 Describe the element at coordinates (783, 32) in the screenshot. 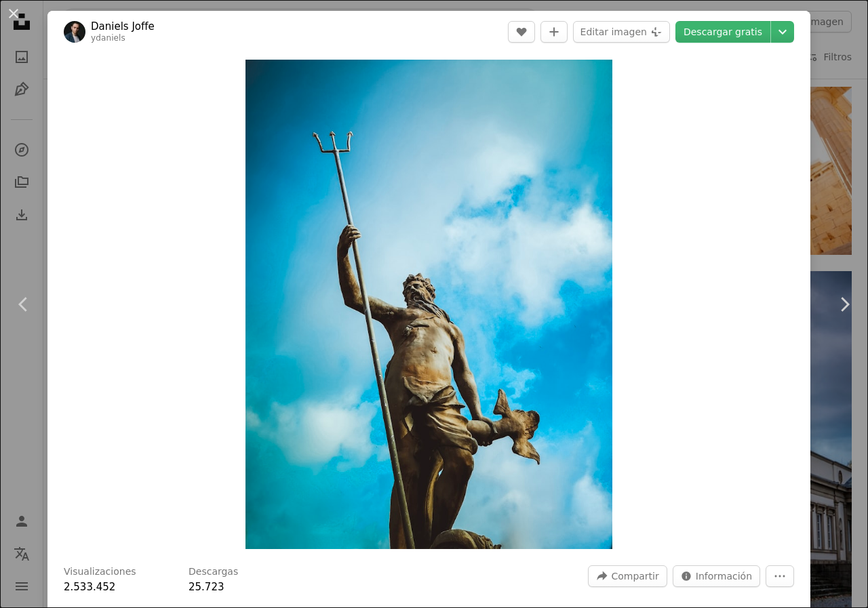

I see `button: Elegir el tamaño de descarga` at that location.